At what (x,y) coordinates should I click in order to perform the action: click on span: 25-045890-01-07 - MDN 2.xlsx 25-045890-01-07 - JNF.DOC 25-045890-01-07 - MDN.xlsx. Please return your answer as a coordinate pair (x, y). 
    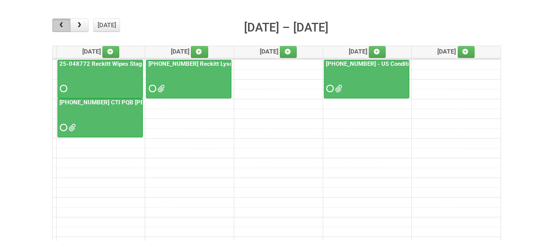
    Looking at the image, I should click on (72, 127).